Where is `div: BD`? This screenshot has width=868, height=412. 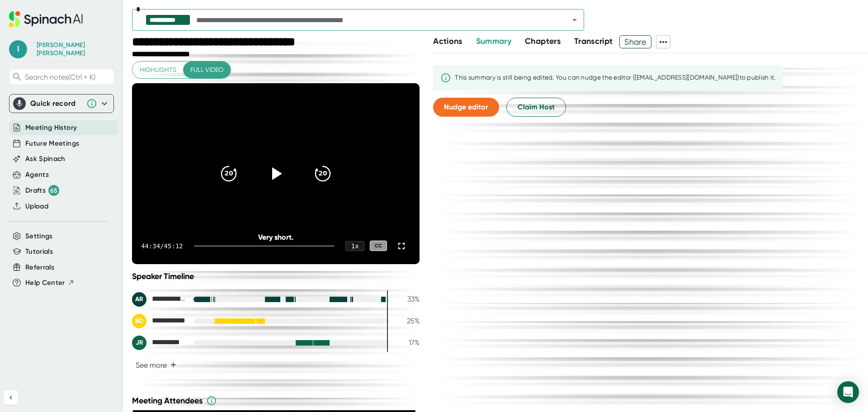
div: BD is located at coordinates (139, 321).